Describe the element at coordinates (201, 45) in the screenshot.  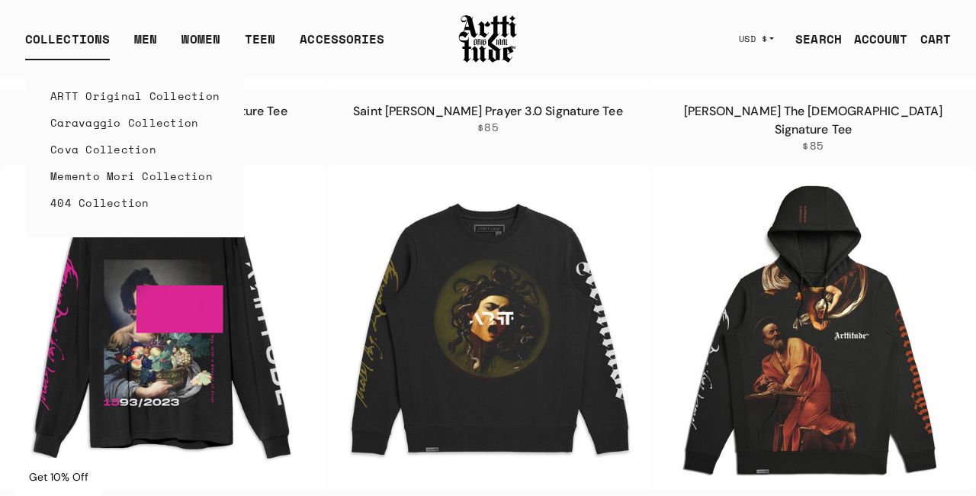
I see `a: WOMEN` at that location.